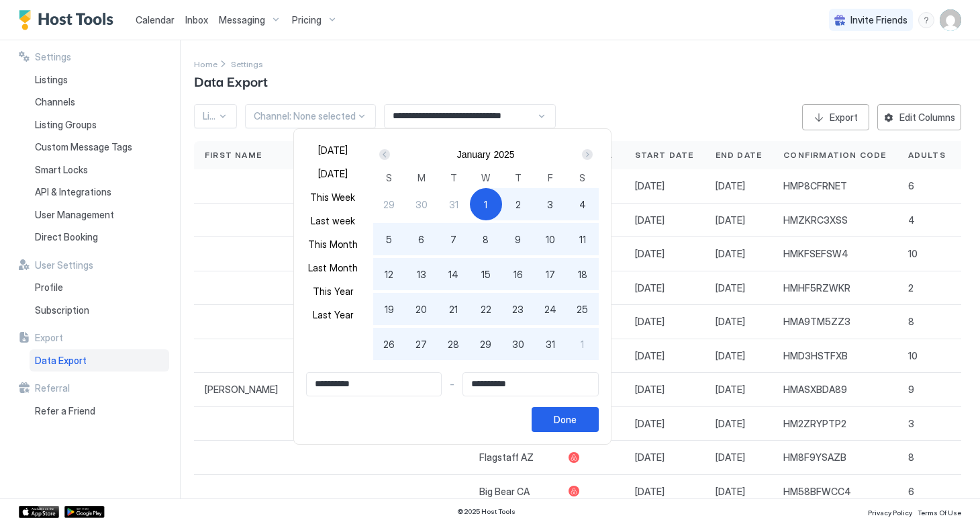  I want to click on button: 12, so click(389, 274).